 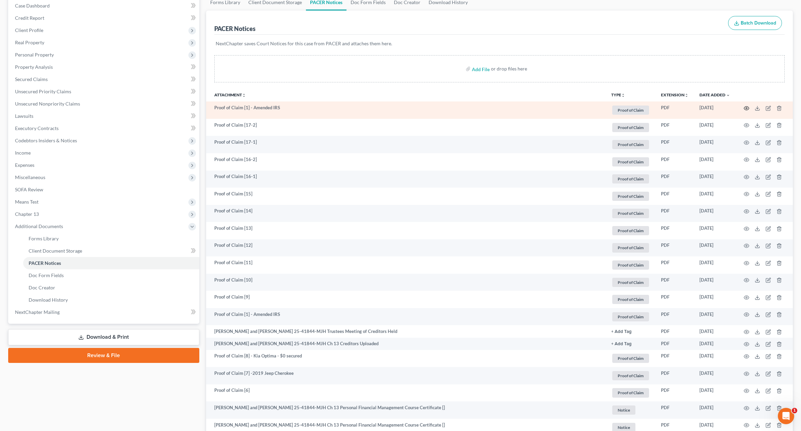 I want to click on span: Doc Creator, so click(x=42, y=288).